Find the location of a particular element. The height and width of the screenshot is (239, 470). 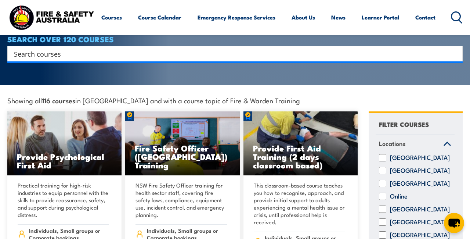

img: Provide First Aid (Blended Learning) is located at coordinates (300, 143).